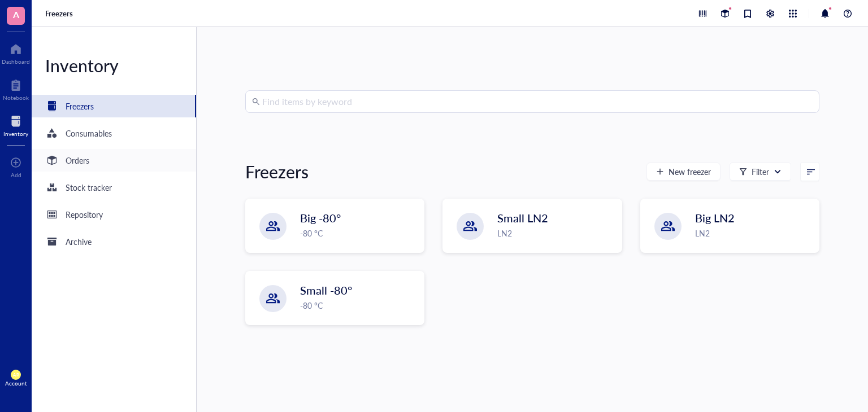 This screenshot has width=868, height=412. Describe the element at coordinates (714, 218) in the screenshot. I see `span: Big LN2` at that location.